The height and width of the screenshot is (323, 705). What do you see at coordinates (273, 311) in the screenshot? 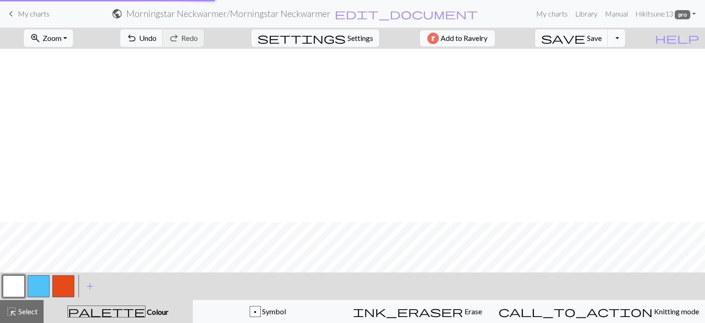
I see `span: Symbol` at bounding box center [273, 311].